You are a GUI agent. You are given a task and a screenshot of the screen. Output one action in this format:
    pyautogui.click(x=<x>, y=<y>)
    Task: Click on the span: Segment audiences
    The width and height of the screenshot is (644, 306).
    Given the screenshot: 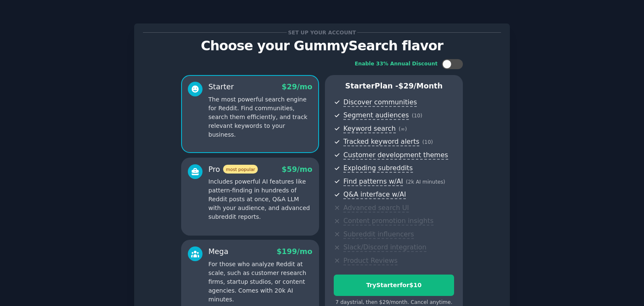 What is the action you would take?
    pyautogui.click(x=376, y=116)
    